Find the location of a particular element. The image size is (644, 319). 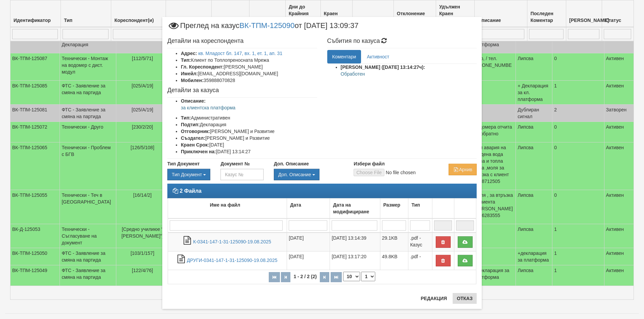

button: Първа страница is located at coordinates (275, 278).